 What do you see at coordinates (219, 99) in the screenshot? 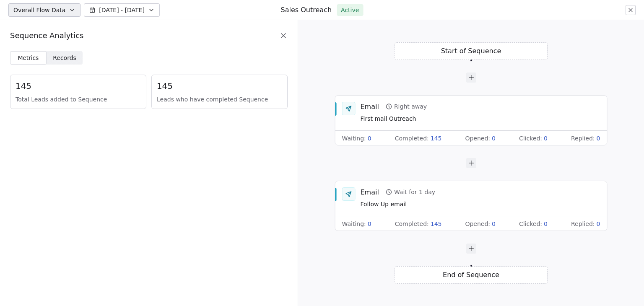
I see `span: Leads who have completed Sequence` at bounding box center [219, 99].